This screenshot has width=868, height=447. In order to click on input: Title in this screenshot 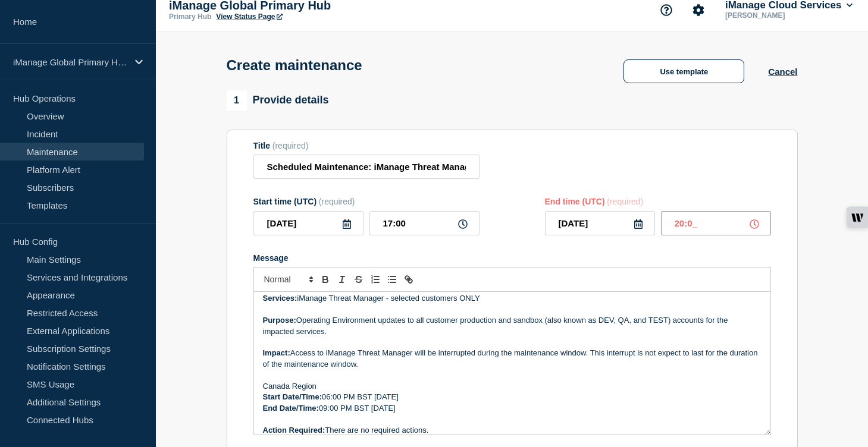, I will do `click(367, 166)`.